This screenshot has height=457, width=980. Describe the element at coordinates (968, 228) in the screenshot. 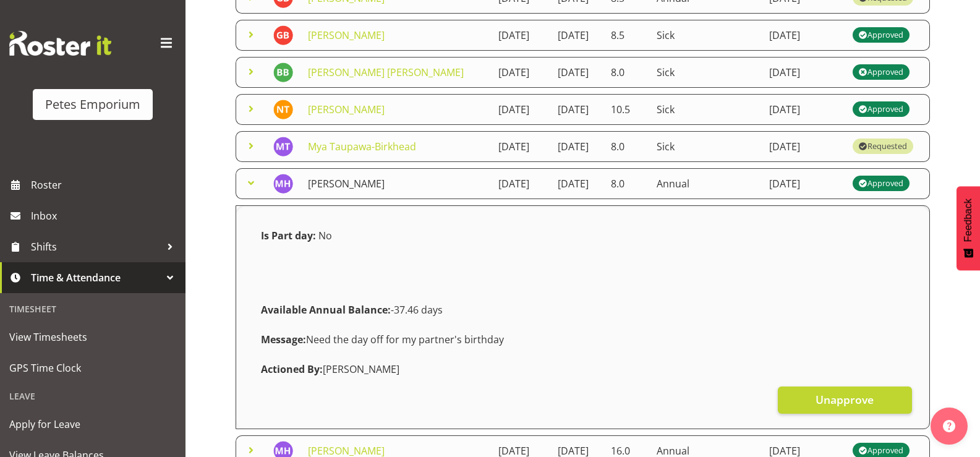

I see `button: Feedback - Show survey` at that location.